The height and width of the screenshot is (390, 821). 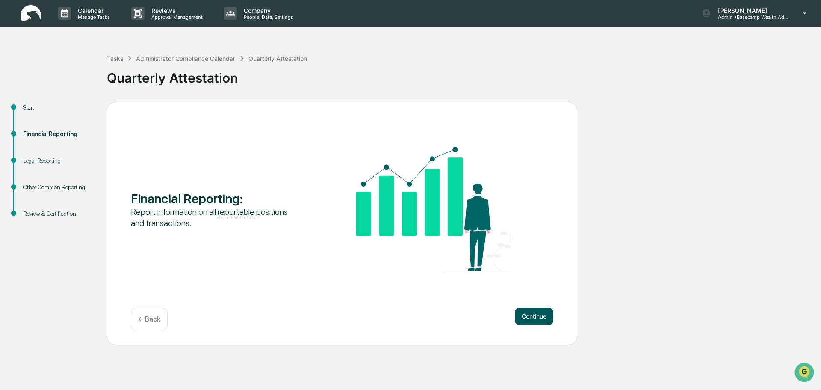 I want to click on div: Other Common Reporting, so click(x=58, y=187).